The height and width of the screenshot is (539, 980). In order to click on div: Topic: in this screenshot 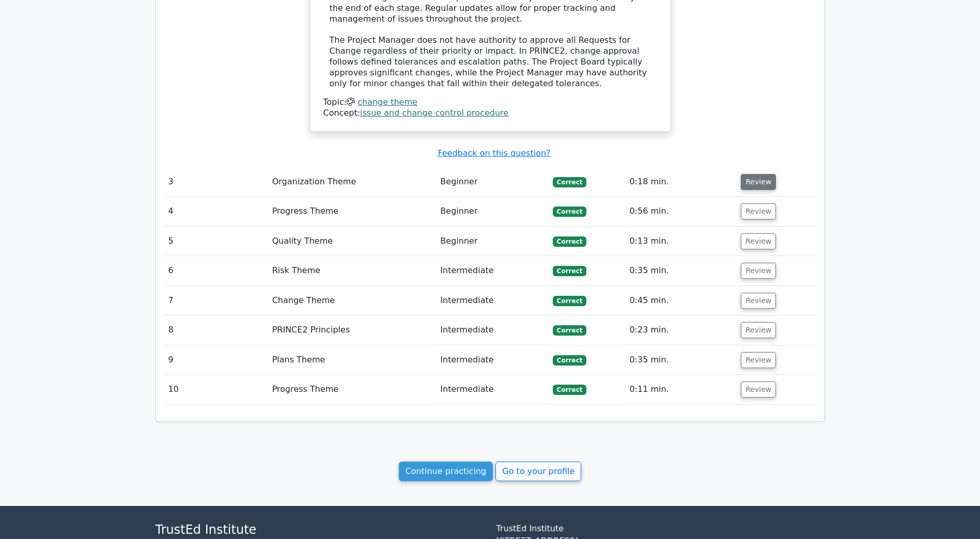, I will do `click(490, 102)`.